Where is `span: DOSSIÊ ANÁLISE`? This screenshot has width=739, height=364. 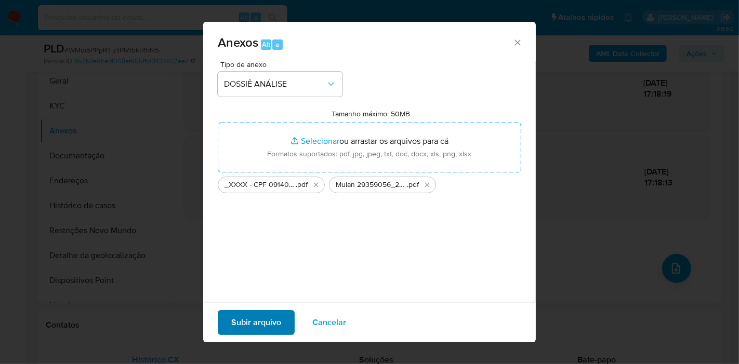
span: DOSSIÊ ANÁLISE is located at coordinates (275, 84).